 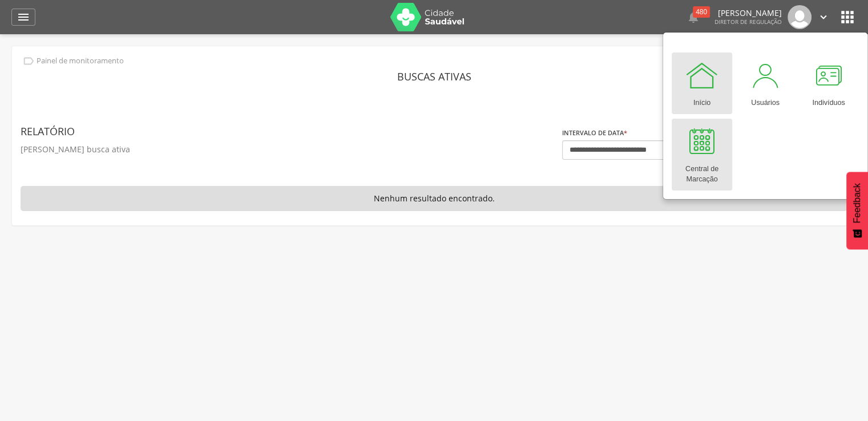 I want to click on span: Feedback, so click(x=857, y=203).